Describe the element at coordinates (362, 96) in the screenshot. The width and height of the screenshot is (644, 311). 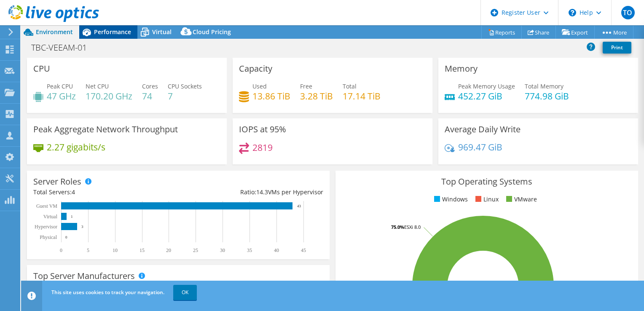
I see `h4: 17.14 TiB` at that location.